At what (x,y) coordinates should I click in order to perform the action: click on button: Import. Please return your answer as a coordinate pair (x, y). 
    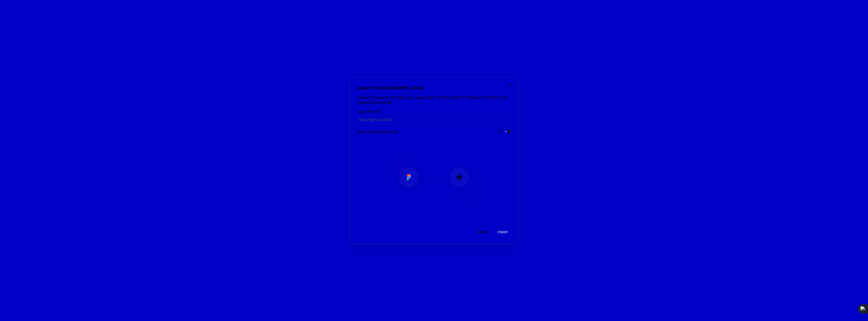
    Looking at the image, I should click on (503, 232).